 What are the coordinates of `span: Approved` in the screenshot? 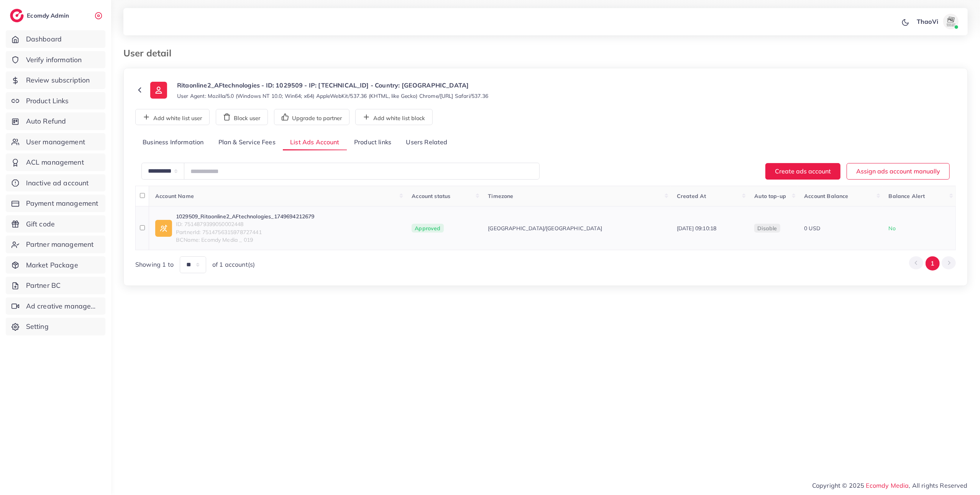 It's located at (427, 228).